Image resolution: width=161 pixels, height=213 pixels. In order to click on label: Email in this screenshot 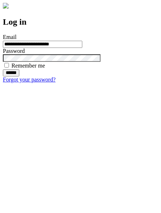, I will do `click(10, 37)`.